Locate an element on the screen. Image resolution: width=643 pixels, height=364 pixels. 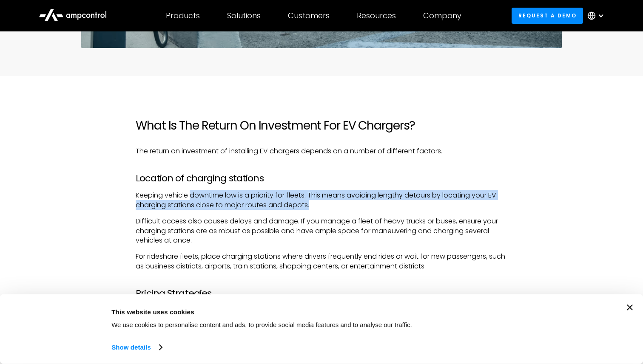
a: Request a demo is located at coordinates (548, 15).